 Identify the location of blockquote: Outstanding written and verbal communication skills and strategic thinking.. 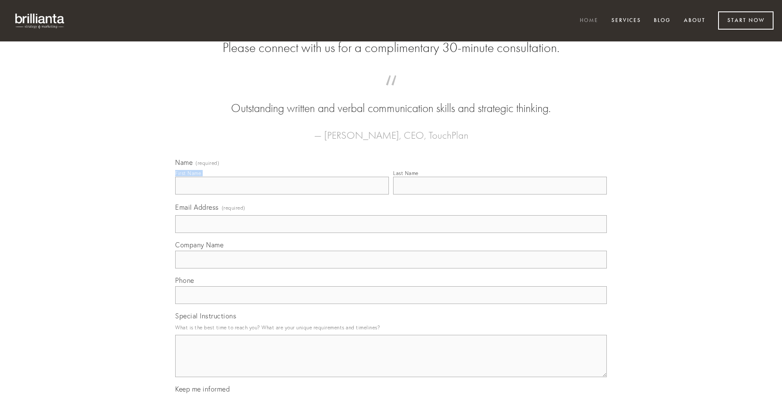
(391, 100).